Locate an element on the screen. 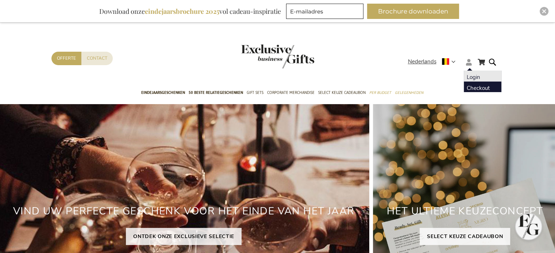 The width and height of the screenshot is (555, 253). span: 50 beste relatiegeschenken is located at coordinates (216, 93).